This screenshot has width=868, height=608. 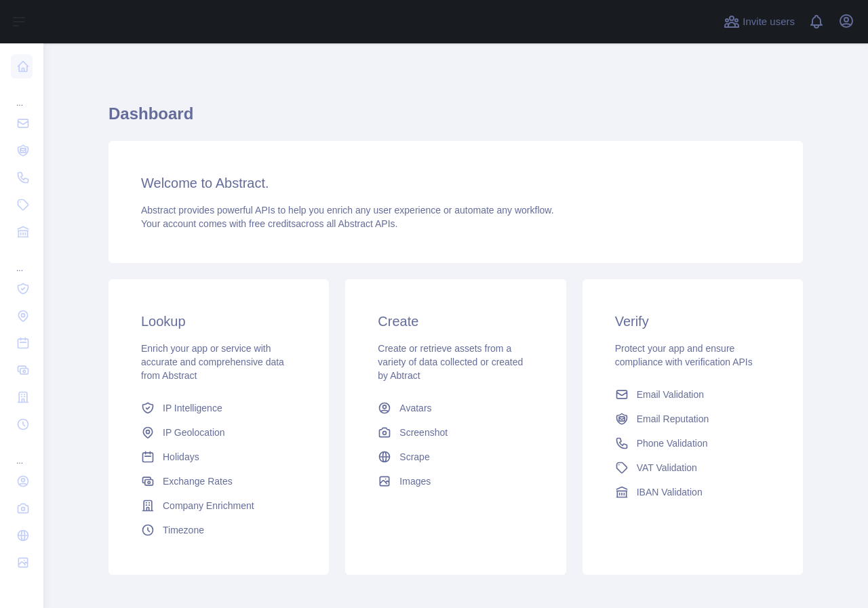 I want to click on a: Images, so click(x=455, y=482).